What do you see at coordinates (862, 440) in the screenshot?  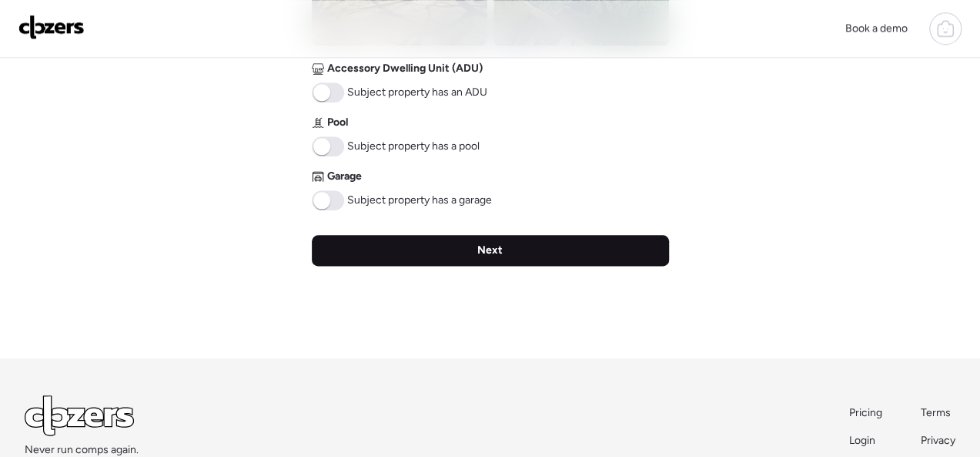 I see `span: Login` at bounding box center [862, 440].